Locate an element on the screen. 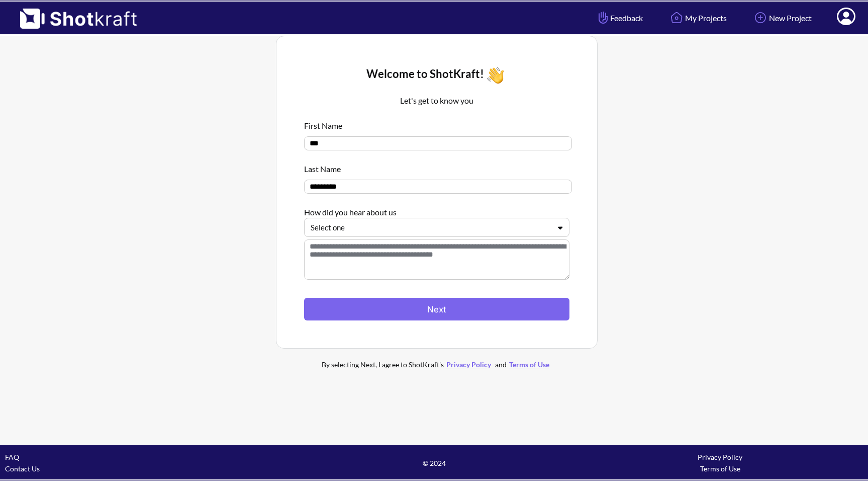 This screenshot has height=487, width=868. div: Terms of Use is located at coordinates (720, 468).